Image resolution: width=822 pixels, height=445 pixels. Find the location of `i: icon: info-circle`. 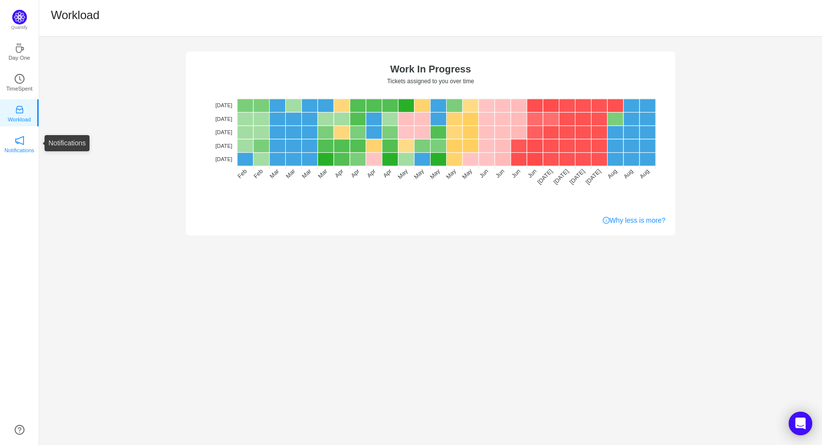

i: icon: info-circle is located at coordinates (606, 220).